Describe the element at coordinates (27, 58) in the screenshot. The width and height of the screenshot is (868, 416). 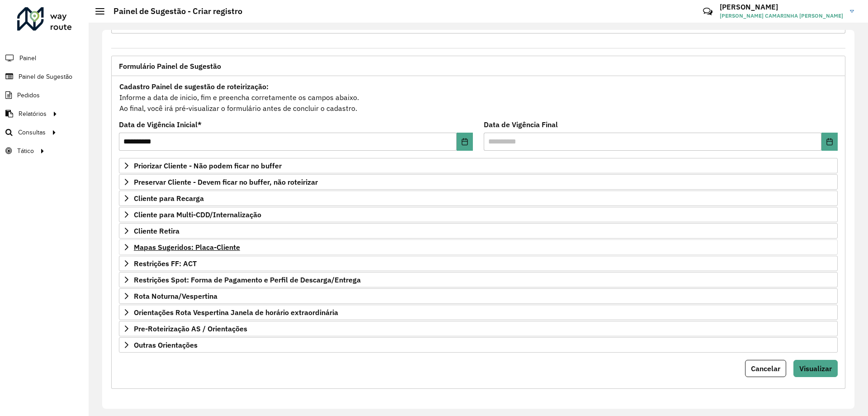
I see `span: Painel` at that location.